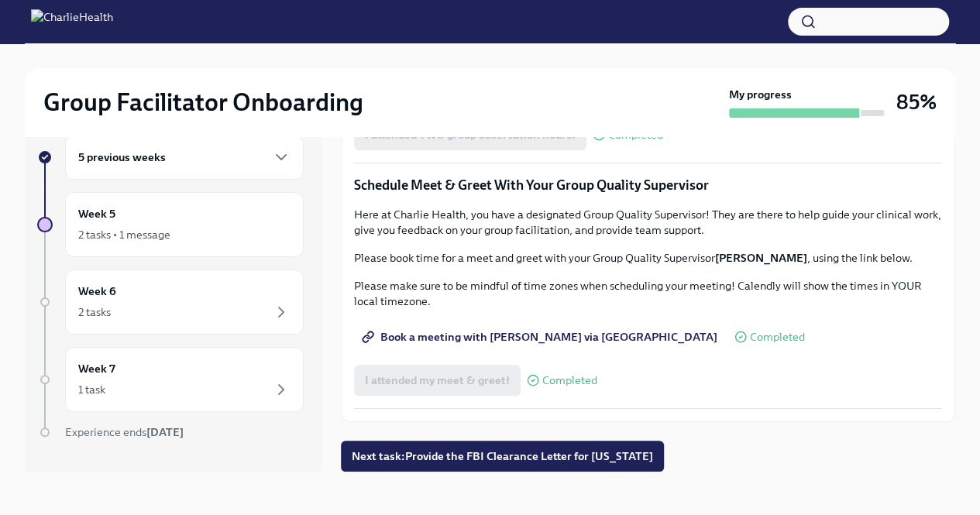 The height and width of the screenshot is (515, 980). Describe the element at coordinates (171, 302) in the screenshot. I see `a: Week 62 tasks` at that location.